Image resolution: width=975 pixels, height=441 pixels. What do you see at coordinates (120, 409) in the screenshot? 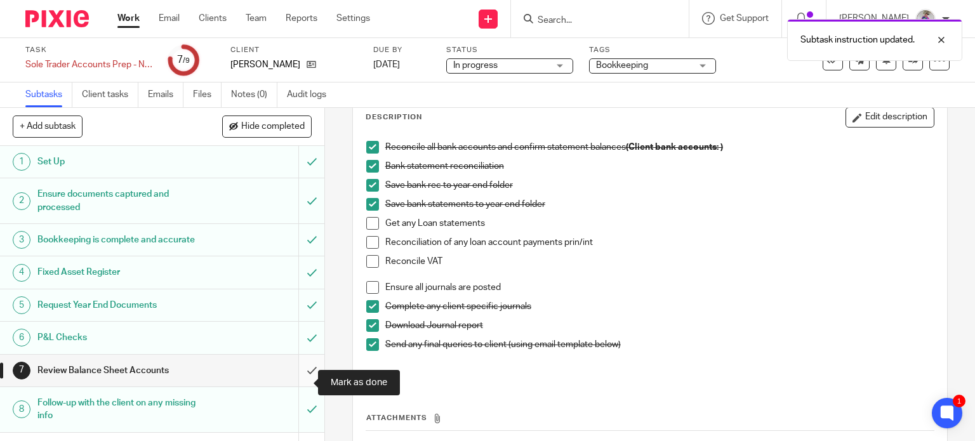
I see `h1: Follow-up with the client on any missing info` at bounding box center [120, 409].